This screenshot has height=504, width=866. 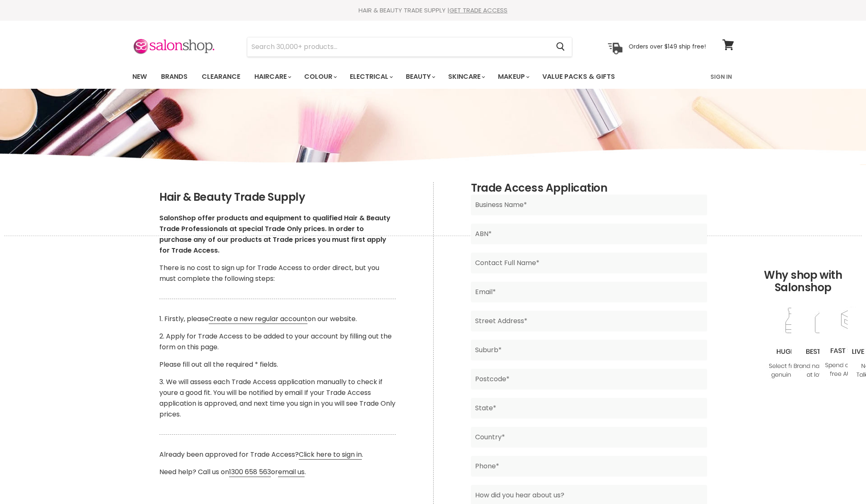 What do you see at coordinates (277, 234) in the screenshot?
I see `p: SalonShop offer products and equipment to qualified Hair & Beauty Trade Professionals at special ...` at bounding box center [277, 234].